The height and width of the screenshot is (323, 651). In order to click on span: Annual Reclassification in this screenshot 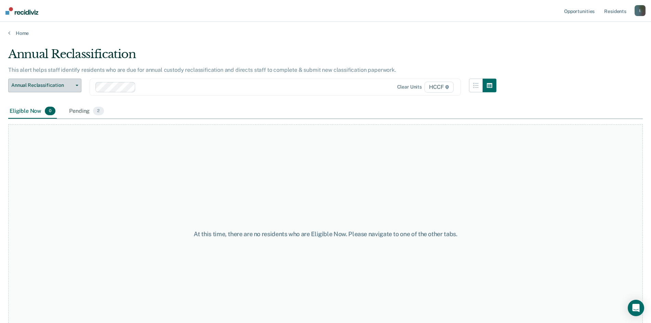, I will do `click(42, 85)`.